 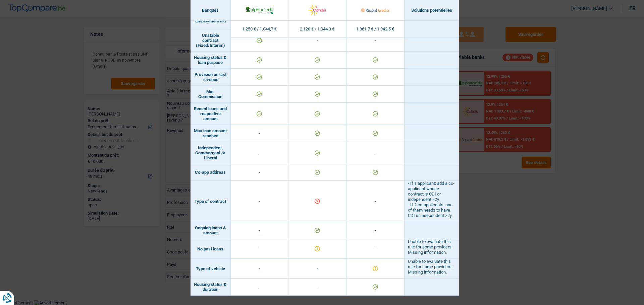 I want to click on td: Type of vehicle, so click(x=211, y=268).